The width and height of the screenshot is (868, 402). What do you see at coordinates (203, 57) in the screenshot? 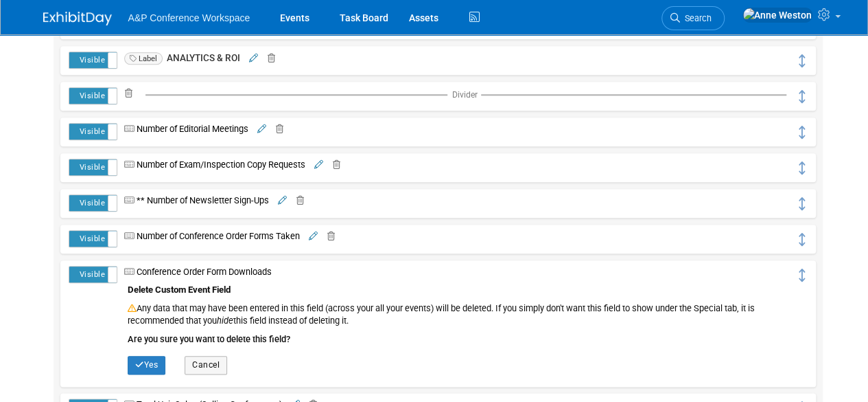
I see `span: ANALYTICS & ROI` at bounding box center [203, 57].